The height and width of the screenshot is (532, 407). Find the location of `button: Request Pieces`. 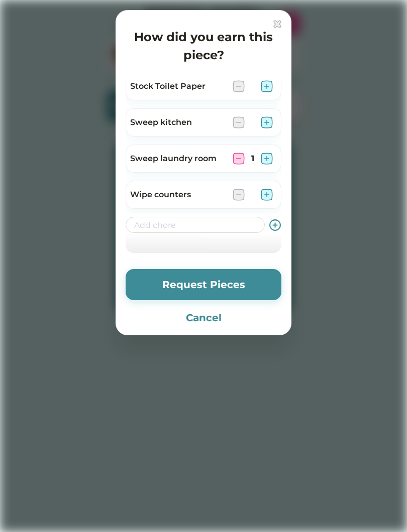

button: Request Pieces is located at coordinates (203, 285).